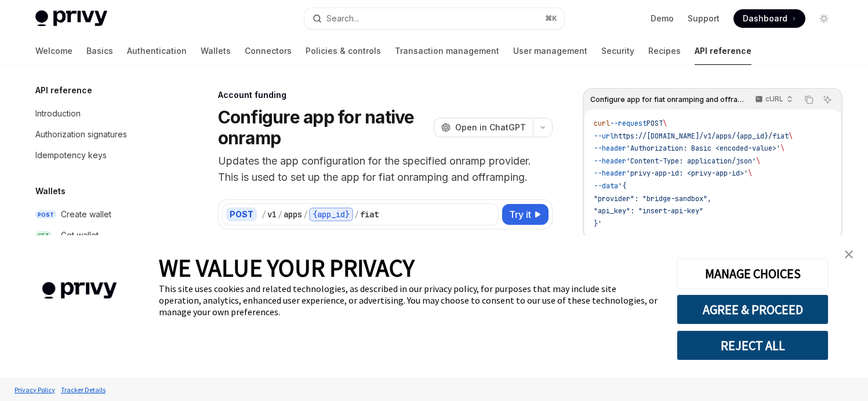 The width and height of the screenshot is (868, 401). What do you see at coordinates (64, 91) in the screenshot?
I see `h5: API reference` at bounding box center [64, 91].